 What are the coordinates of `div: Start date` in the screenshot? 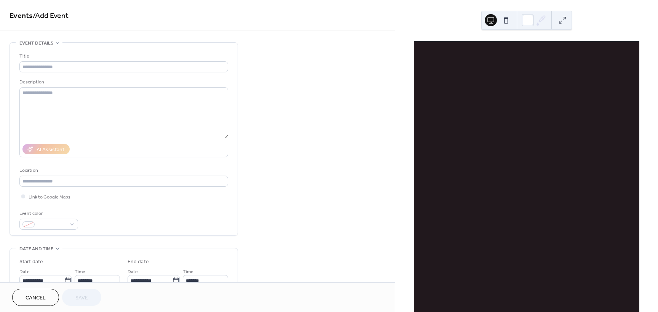 It's located at (31, 262).